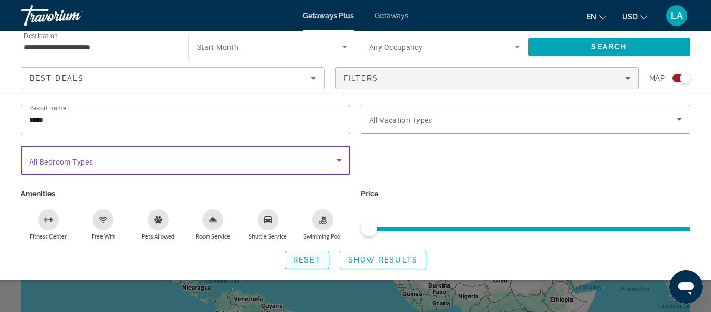 The image size is (711, 312). Describe the element at coordinates (634, 16) in the screenshot. I see `button: Change currency` at that location.